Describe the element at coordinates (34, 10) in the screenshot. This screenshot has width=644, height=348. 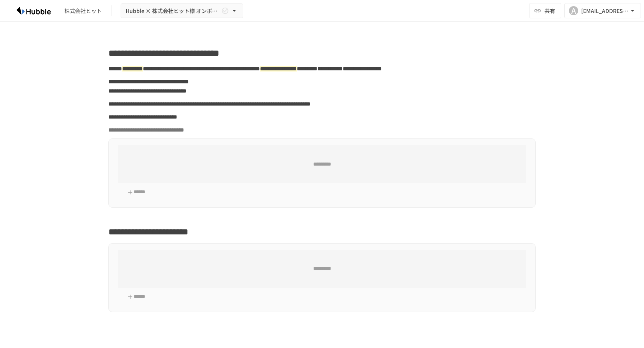
I see `img: HzDRNkGCf7KYO4GfwKnzITak6oVsp5RHeZBEM1dQFiQ` at that location.